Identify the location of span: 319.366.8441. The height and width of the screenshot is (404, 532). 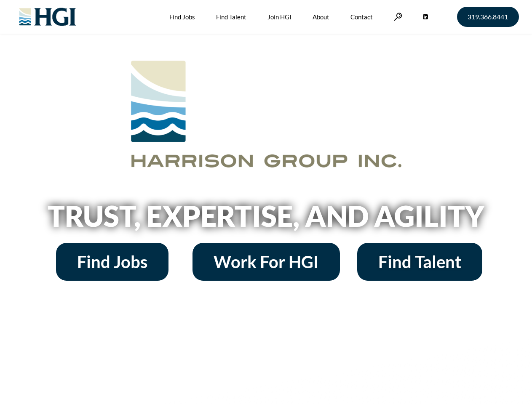
(488, 16).